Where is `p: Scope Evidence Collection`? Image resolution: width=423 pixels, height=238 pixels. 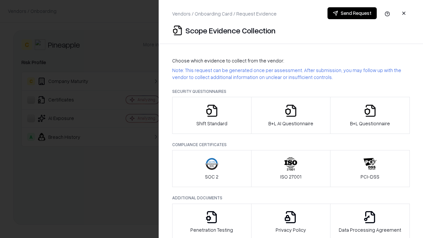
p: Scope Evidence Collection is located at coordinates (230, 30).